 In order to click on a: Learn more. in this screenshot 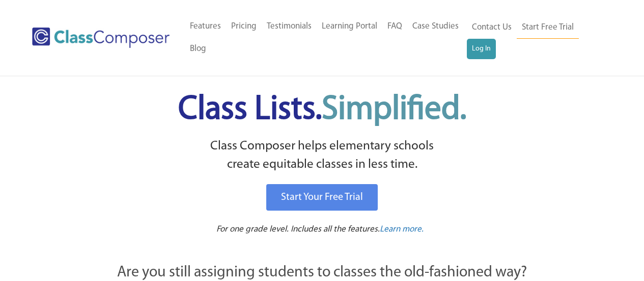, I will do `click(402, 229)`.